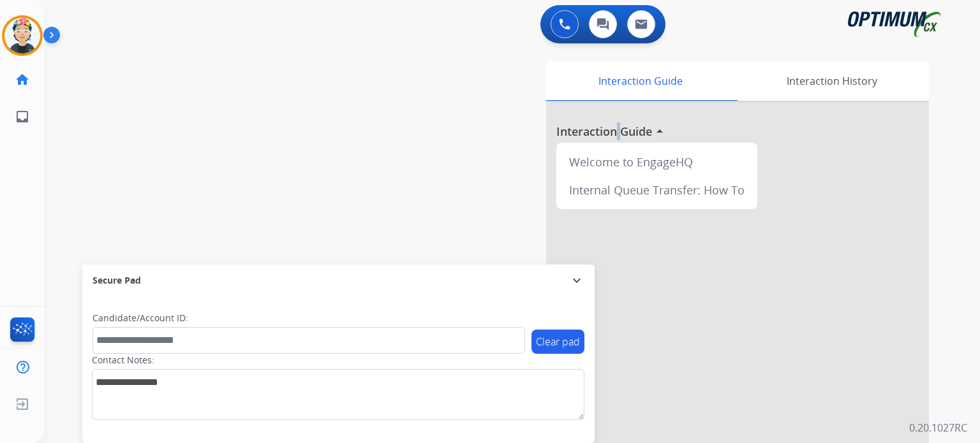  I want to click on img: avatar, so click(22, 36).